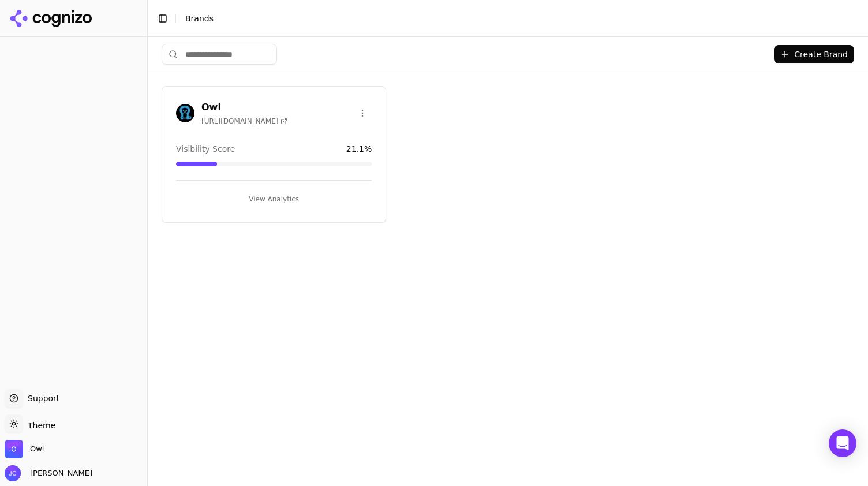  What do you see at coordinates (24, 449) in the screenshot?
I see `button: Open organization switcher` at bounding box center [24, 449].